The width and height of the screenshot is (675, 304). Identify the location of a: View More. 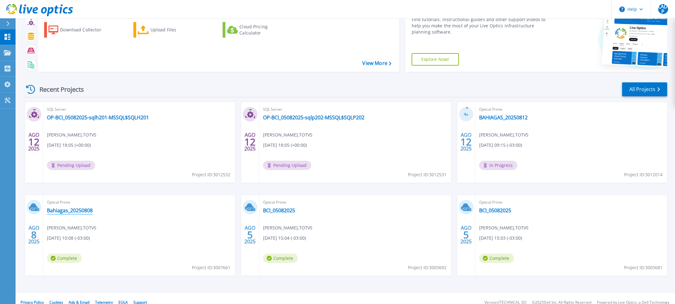
(377, 63).